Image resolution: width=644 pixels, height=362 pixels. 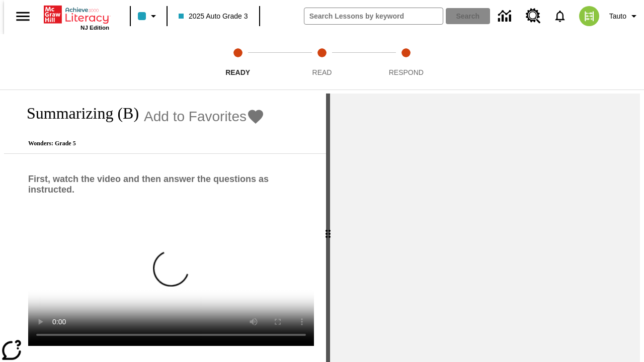 I want to click on span: Read, so click(x=322, y=73).